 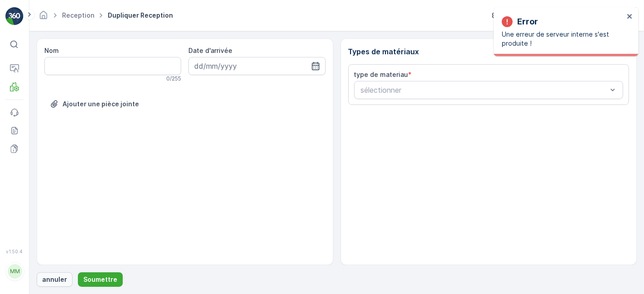 I want to click on span: v 1.50.4, so click(x=15, y=251).